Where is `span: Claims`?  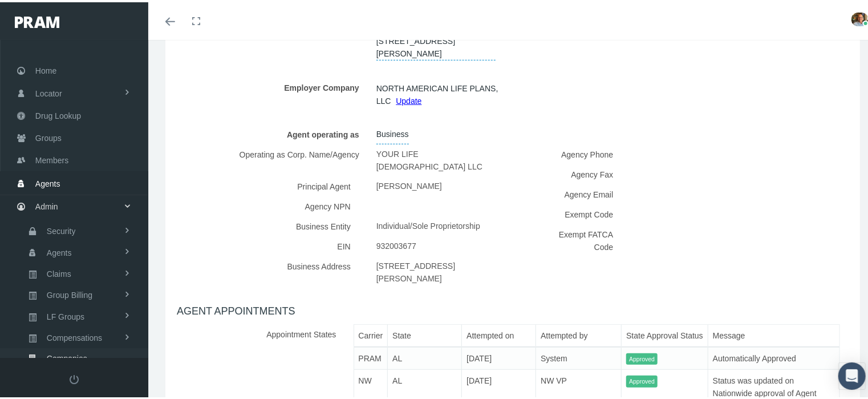
span: Claims is located at coordinates (59, 271).